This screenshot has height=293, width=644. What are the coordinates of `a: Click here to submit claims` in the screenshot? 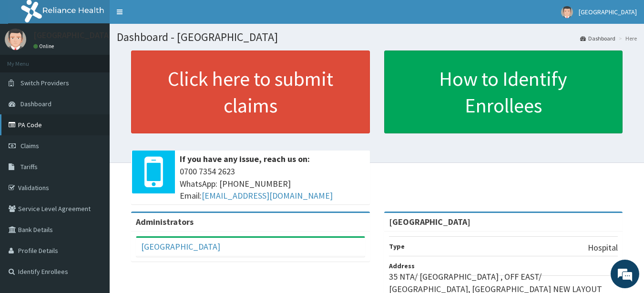 It's located at (250, 92).